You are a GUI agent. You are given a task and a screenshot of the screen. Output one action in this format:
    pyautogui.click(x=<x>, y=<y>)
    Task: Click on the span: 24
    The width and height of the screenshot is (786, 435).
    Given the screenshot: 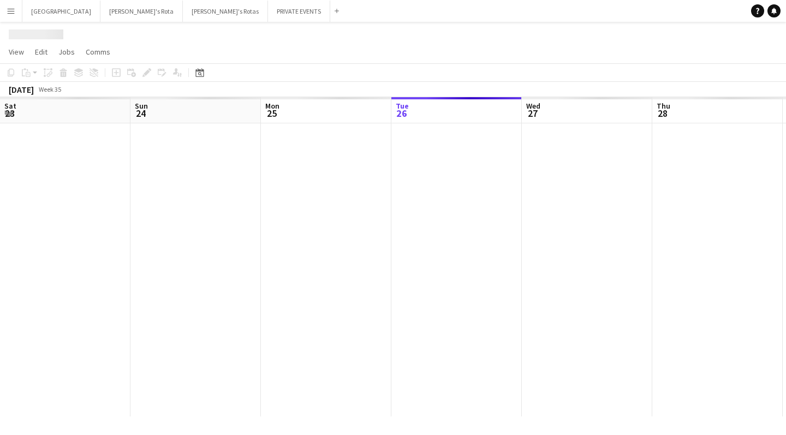 What is the action you would take?
    pyautogui.click(x=140, y=113)
    